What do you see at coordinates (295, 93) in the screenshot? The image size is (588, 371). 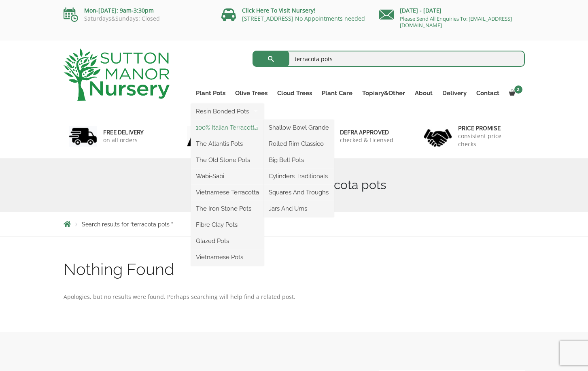 I see `a: Cloud Trees` at bounding box center [295, 93].